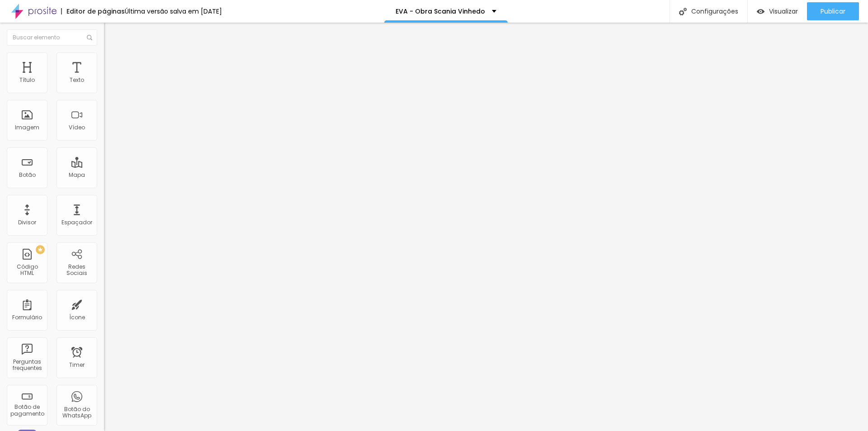  Describe the element at coordinates (77, 270) in the screenshot. I see `div: Redes Sociais` at that location.